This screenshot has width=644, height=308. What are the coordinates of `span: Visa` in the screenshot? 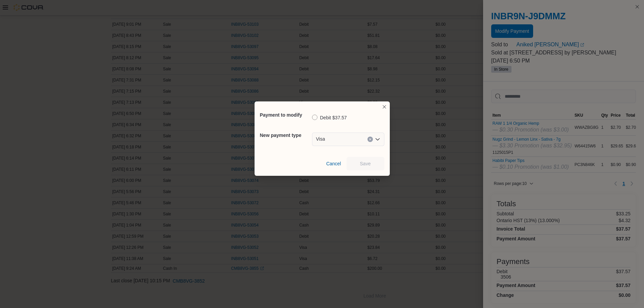 It's located at (320, 139).